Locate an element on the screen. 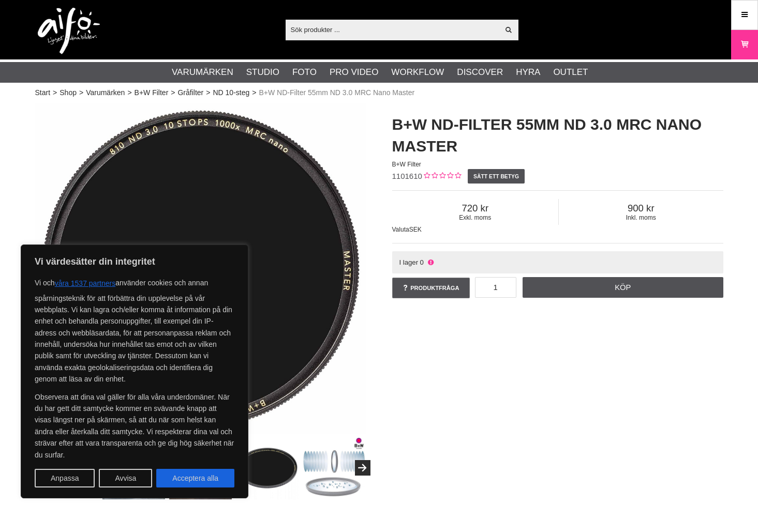 This screenshot has width=758, height=519. a: Workflow is located at coordinates (417, 72).